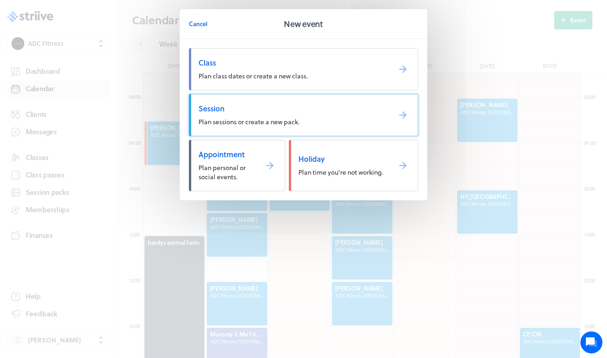  What do you see at coordinates (198, 24) in the screenshot?
I see `button: Cancel` at bounding box center [198, 24].